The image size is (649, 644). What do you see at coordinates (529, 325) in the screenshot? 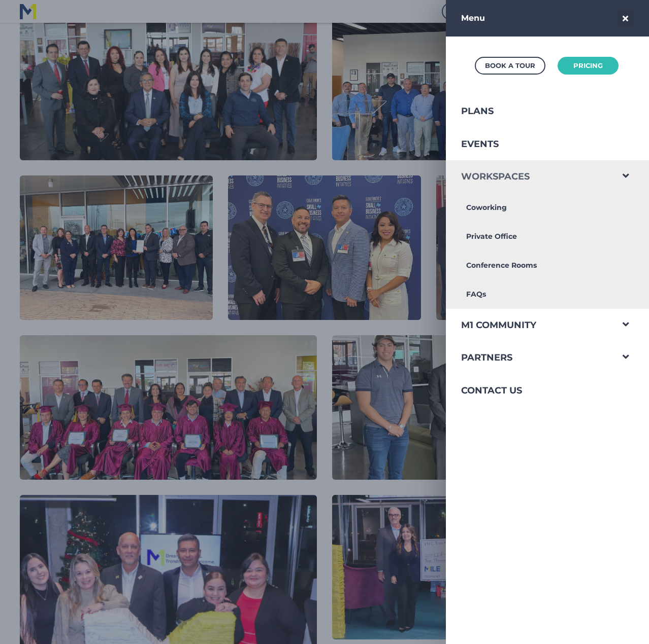
I see `a: M1 Community` at bounding box center [529, 325].